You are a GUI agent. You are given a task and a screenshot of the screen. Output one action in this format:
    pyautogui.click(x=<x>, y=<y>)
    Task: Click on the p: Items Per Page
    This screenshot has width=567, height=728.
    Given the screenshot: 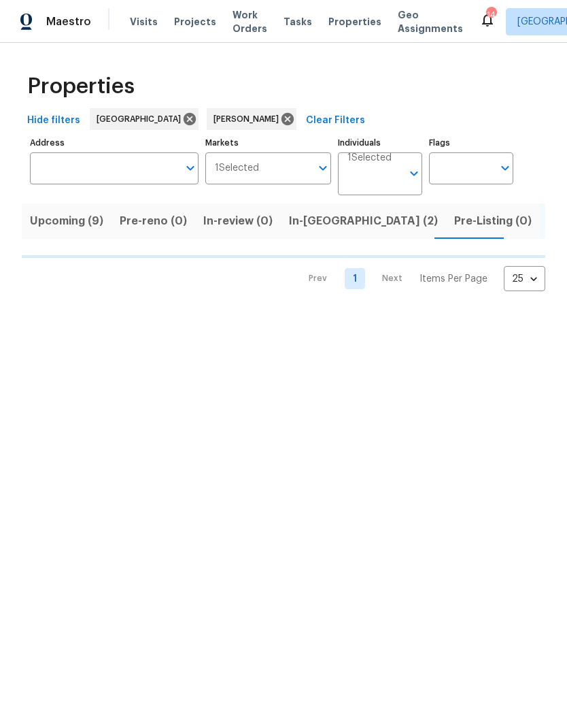 What is the action you would take?
    pyautogui.click(x=453, y=279)
    